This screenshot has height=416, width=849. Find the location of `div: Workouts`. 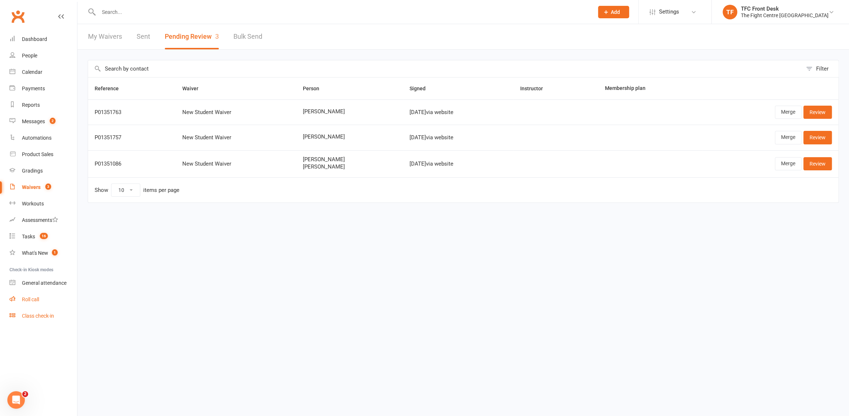

div: Workouts is located at coordinates (33, 204).